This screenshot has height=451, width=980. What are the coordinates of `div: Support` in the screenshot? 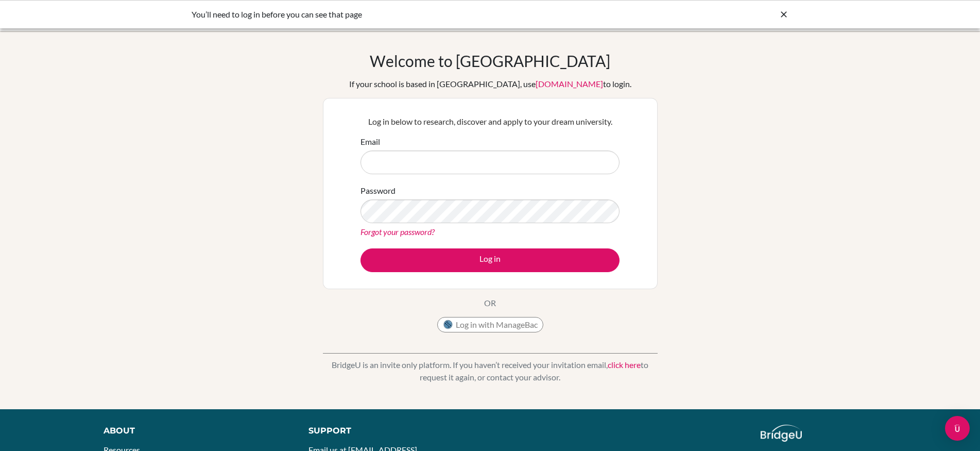 It's located at (394, 431).